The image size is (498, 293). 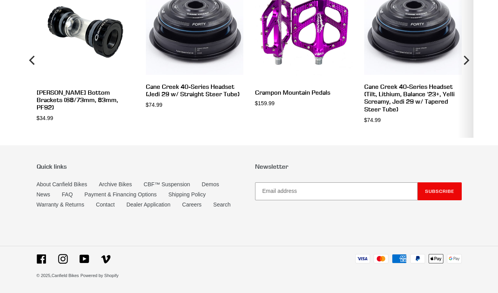 I want to click on button: Subscribe, so click(x=439, y=191).